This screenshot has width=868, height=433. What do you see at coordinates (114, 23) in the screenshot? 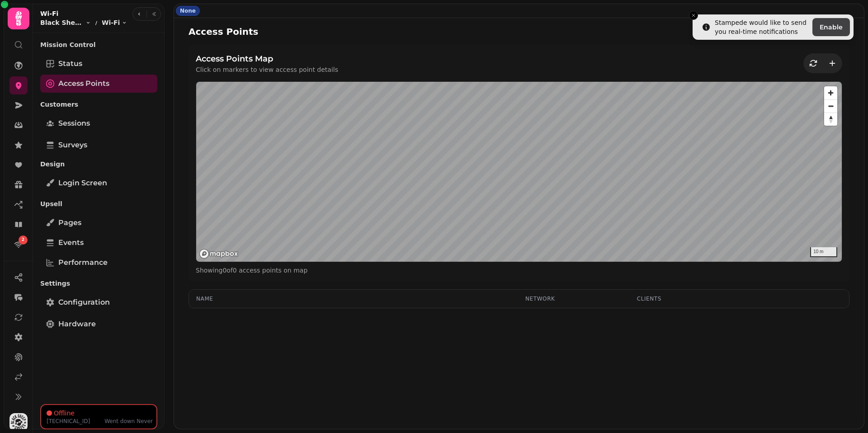
I see `button: Wi-Fi` at bounding box center [114, 23].